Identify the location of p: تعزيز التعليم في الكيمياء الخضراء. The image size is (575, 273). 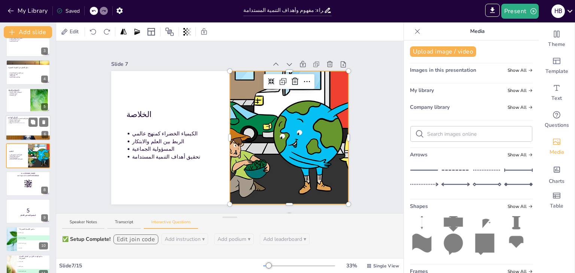
(29, 73).